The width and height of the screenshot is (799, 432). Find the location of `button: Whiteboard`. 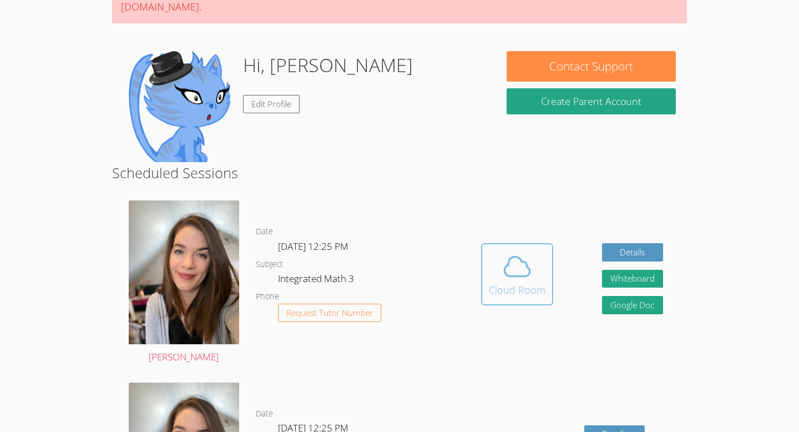

button: Whiteboard is located at coordinates (633, 279).